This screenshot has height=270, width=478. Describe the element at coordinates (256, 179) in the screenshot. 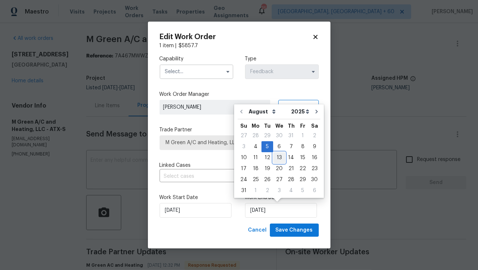

I see `div: 25` at that location.